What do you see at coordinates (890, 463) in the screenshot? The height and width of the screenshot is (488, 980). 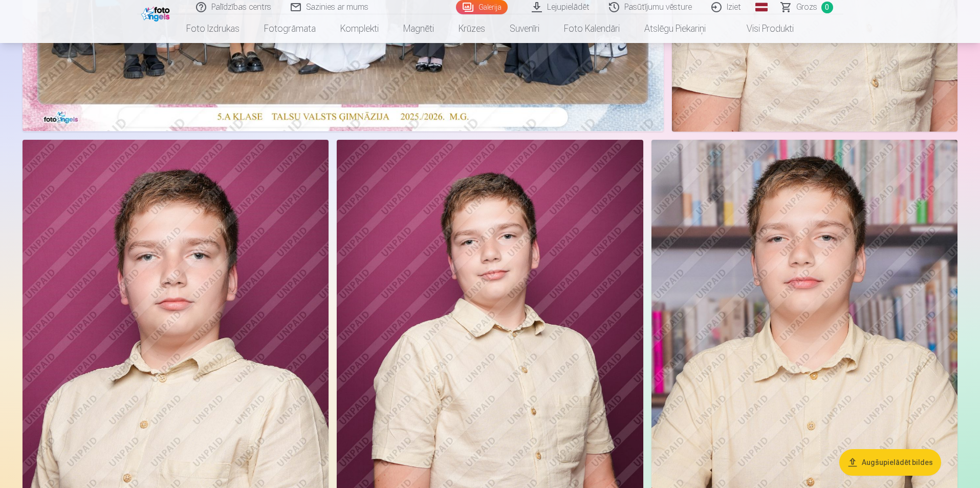 I see `button: Augšupielādēt bildes` at bounding box center [890, 463].